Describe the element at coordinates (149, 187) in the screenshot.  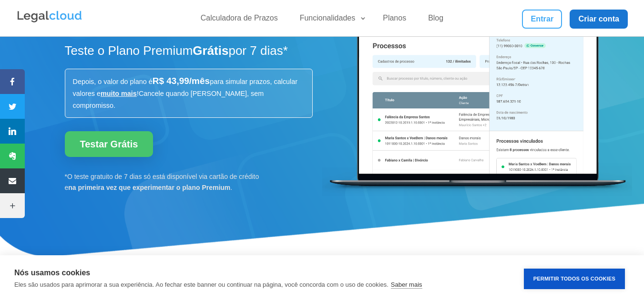
I see `b: na primeira vez que experimentar o plano Premium` at that location.